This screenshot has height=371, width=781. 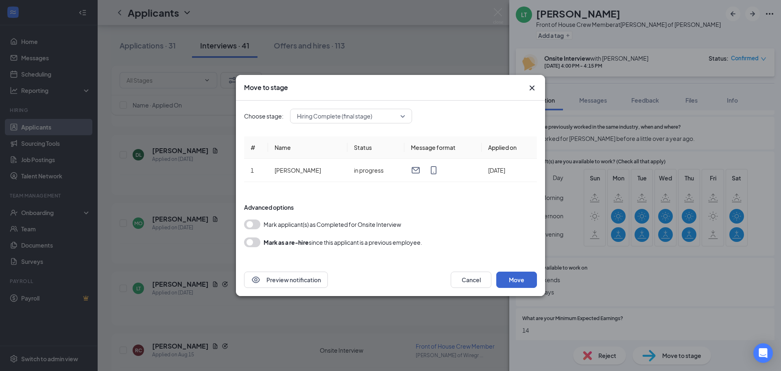 What do you see at coordinates (376, 170) in the screenshot?
I see `td: in progress` at bounding box center [376, 170].